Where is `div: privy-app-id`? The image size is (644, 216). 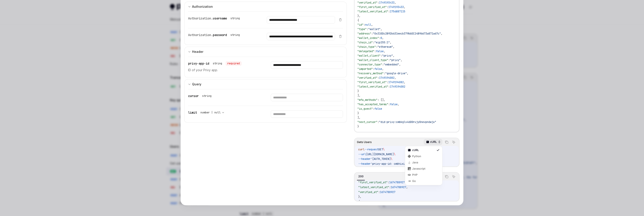
div: privy-app-id is located at coordinates (215, 64).